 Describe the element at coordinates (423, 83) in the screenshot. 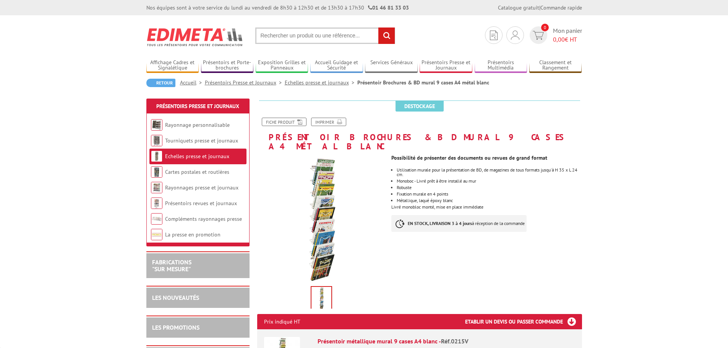

I see `li: Présentoir Brochures & BD mural 9 cases A4 métal blanc` at that location.